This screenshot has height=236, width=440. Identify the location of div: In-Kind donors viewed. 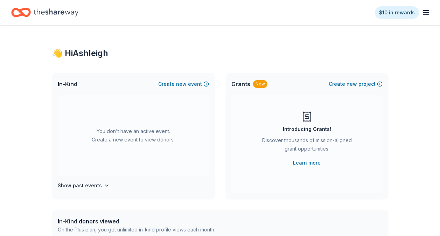
(136, 221).